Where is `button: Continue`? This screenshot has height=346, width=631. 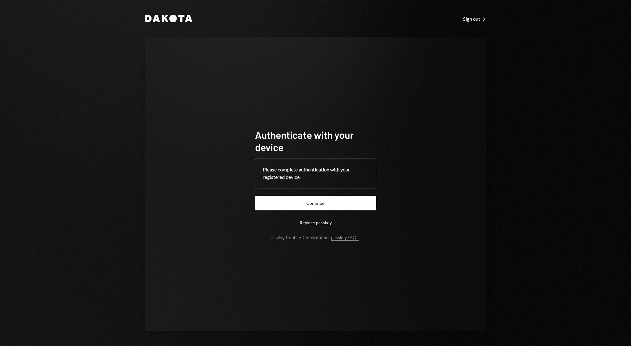
button: Continue is located at coordinates (316, 203).